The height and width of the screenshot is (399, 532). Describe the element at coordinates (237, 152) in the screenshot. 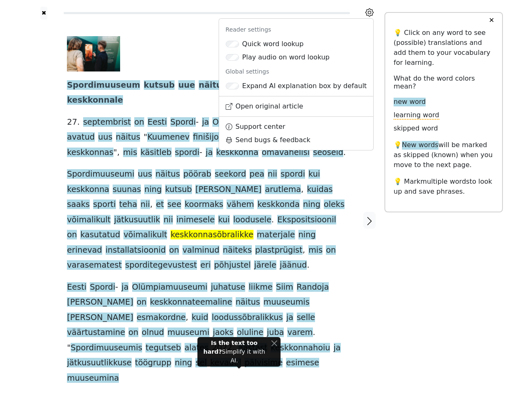

I see `span: keskkonna` at that location.